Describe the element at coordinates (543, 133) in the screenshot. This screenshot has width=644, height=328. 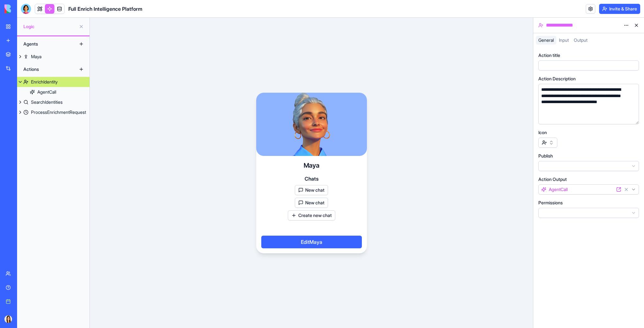
I see `label: Icon` at that location.